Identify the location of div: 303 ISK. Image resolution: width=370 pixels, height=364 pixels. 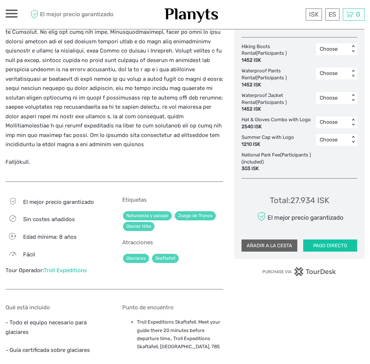
(283, 169).